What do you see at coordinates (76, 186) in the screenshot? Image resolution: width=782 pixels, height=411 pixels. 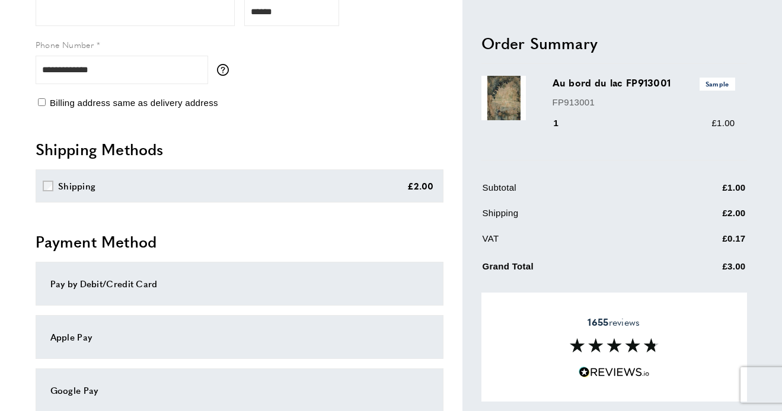 I see `div: Shipping` at bounding box center [76, 186].